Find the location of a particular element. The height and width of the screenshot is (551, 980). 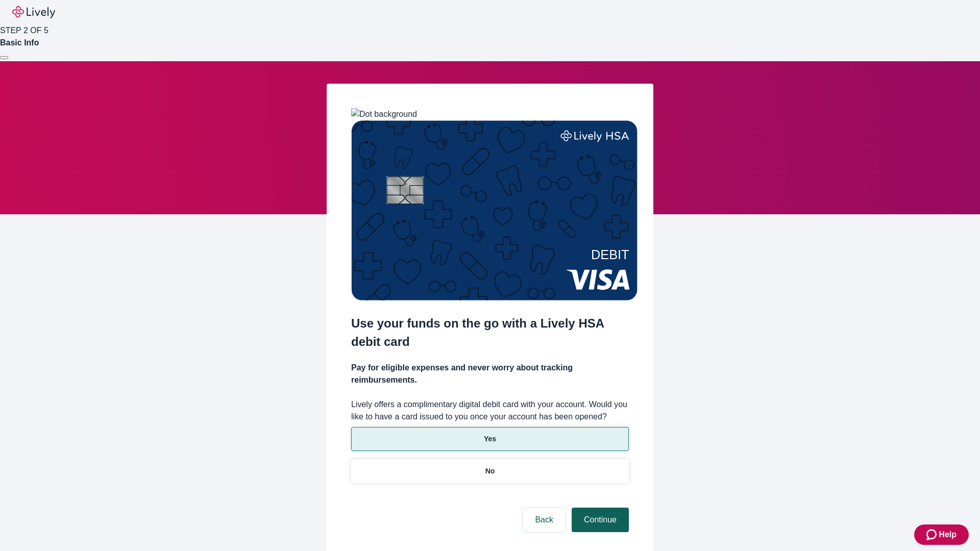

img: Debit card is located at coordinates (494, 210).